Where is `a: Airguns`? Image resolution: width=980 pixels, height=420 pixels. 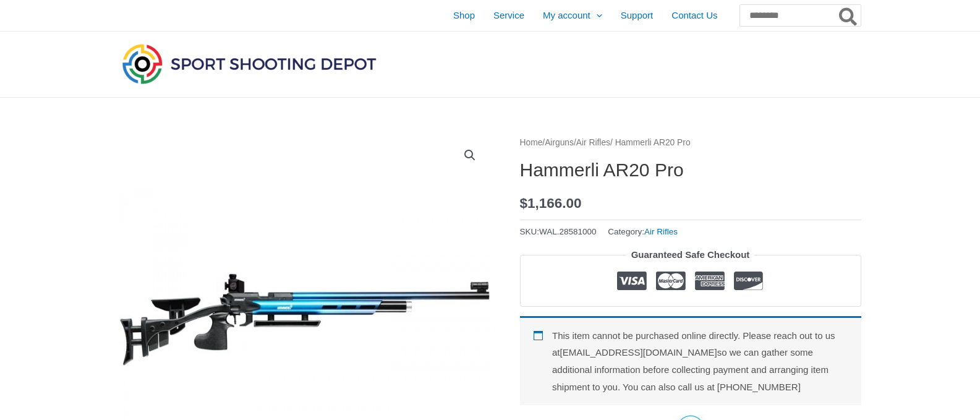 a: Airguns is located at coordinates (559, 143).